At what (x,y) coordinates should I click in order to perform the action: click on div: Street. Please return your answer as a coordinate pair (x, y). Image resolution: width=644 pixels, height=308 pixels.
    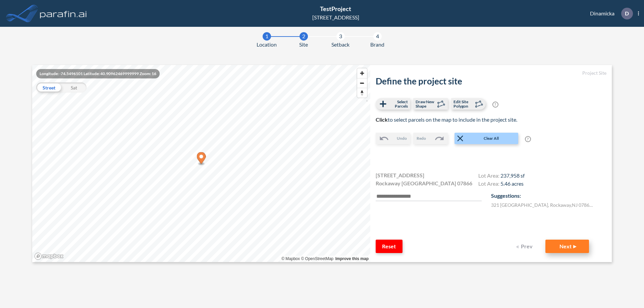
    Looking at the image, I should click on (49, 87).